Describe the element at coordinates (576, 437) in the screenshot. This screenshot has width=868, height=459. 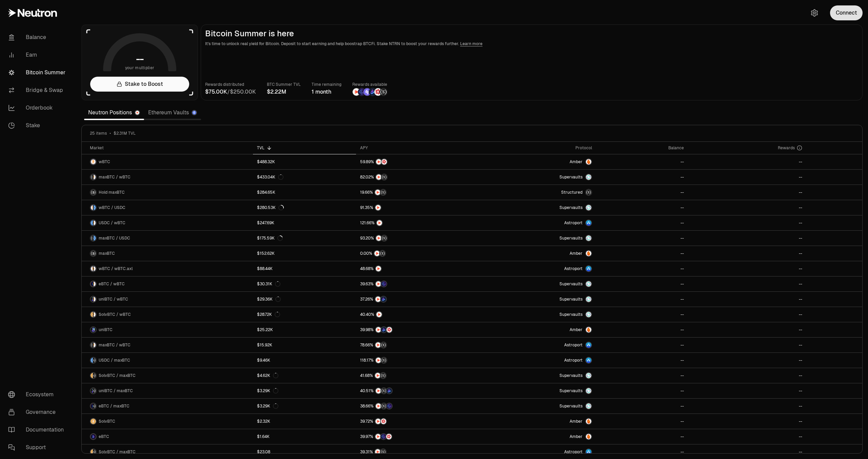
I see `span: Amber` at that location.